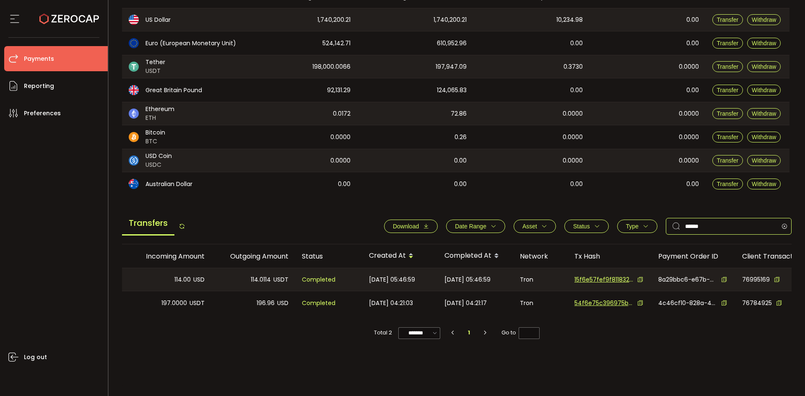 This screenshot has width=805, height=396. I want to click on span: Ethereum, so click(160, 109).